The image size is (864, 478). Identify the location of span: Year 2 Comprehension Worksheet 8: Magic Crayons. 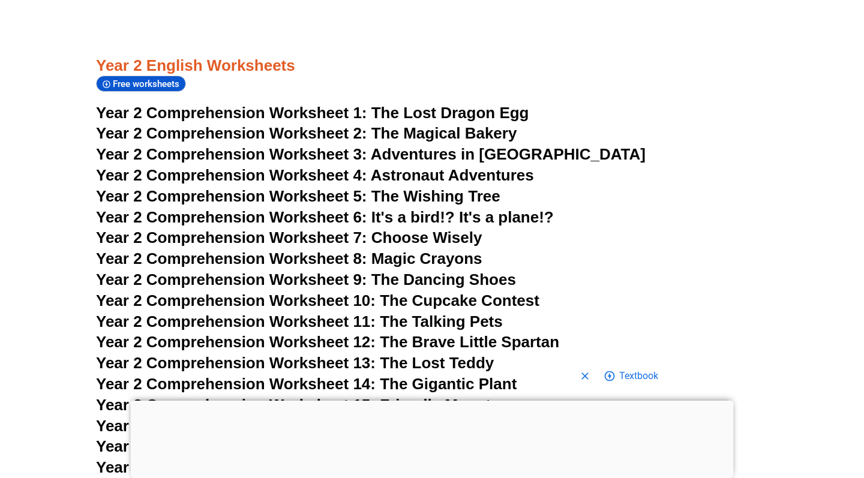
(289, 259).